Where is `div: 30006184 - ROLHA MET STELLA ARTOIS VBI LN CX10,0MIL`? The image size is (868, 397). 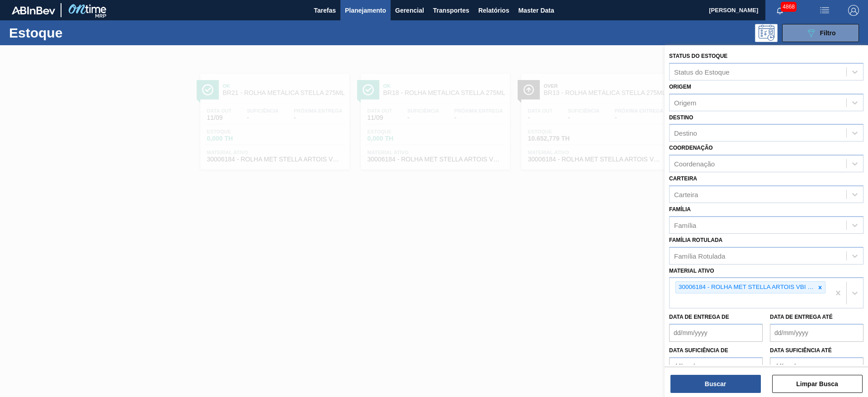
div: 30006184 - ROLHA MET STELLA ARTOIS VBI LN CX10,0MIL is located at coordinates (745, 287).